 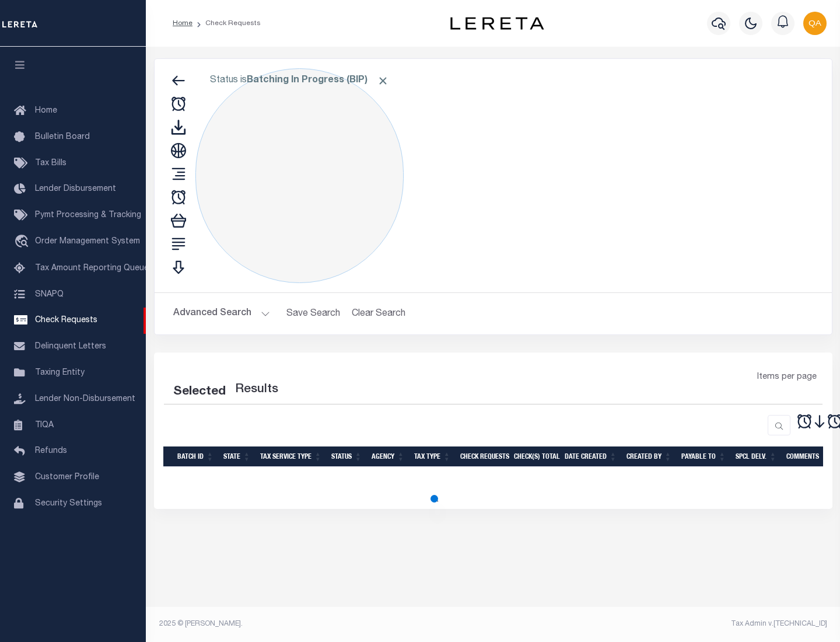 What do you see at coordinates (85, 399) in the screenshot?
I see `span: Lender Non-Disbursement` at bounding box center [85, 399].